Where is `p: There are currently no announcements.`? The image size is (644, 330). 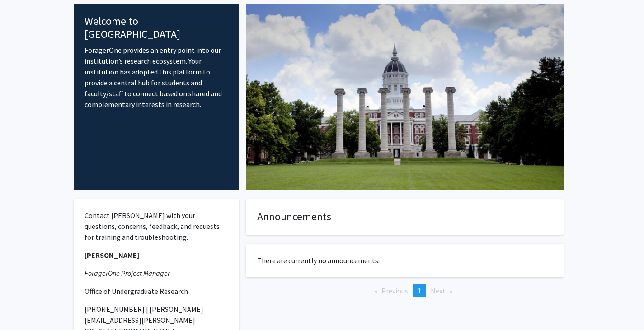 p: There are currently no announcements. is located at coordinates (404, 260).